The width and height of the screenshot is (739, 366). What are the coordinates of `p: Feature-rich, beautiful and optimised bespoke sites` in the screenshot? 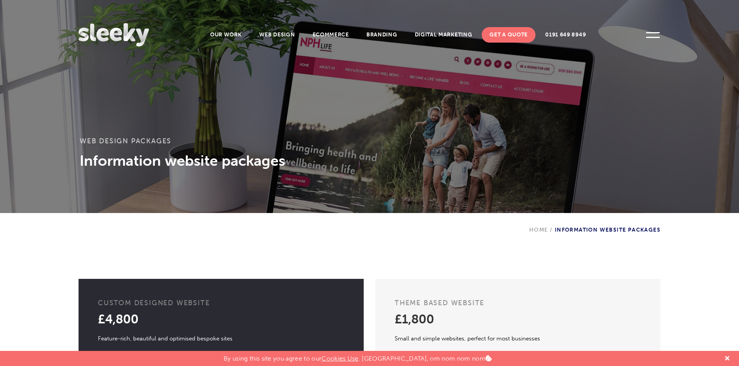 It's located at (221, 334).